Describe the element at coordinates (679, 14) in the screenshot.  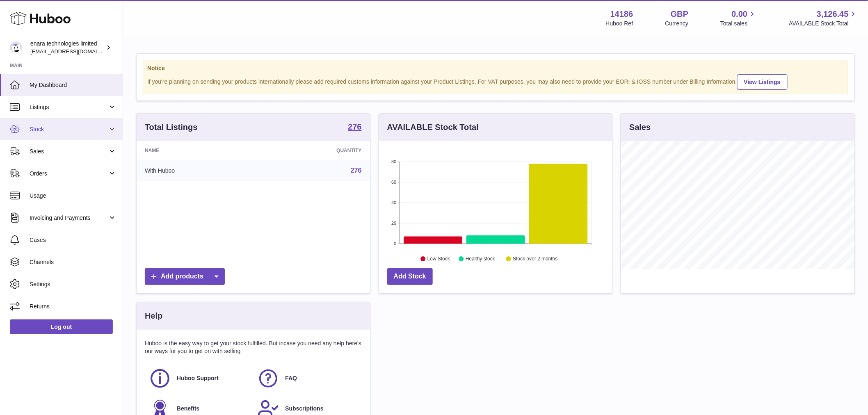
I see `strong: GBP` at that location.